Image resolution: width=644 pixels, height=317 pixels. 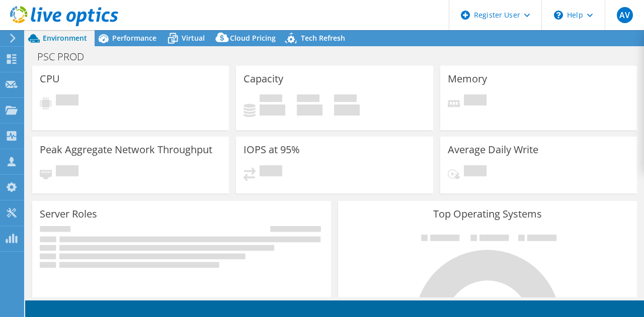 I want to click on h3: Capacity, so click(x=263, y=79).